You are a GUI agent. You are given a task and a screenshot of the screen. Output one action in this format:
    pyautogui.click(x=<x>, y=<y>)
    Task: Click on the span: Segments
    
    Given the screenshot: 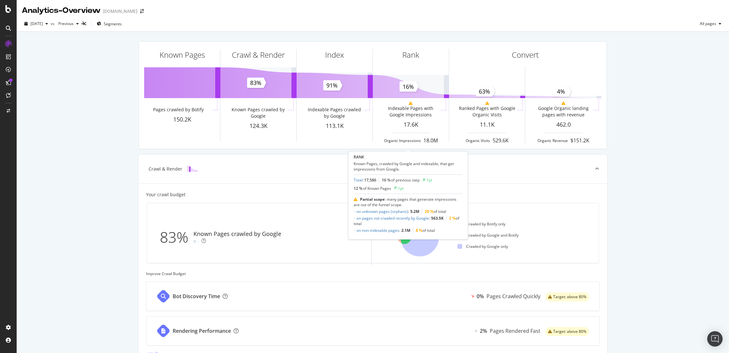 What is the action you would take?
    pyautogui.click(x=113, y=24)
    